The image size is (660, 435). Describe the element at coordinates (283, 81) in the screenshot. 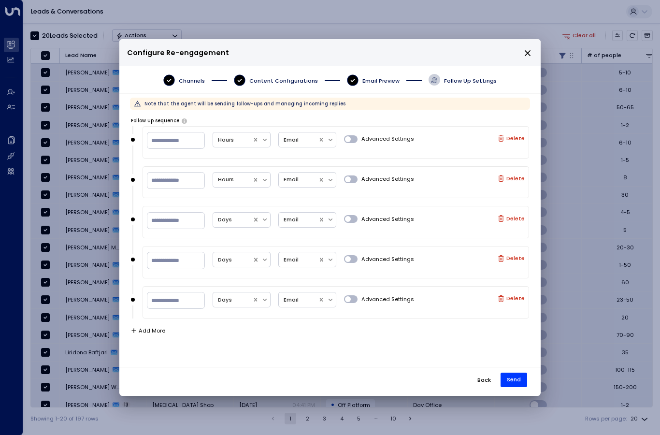

I see `span: Content Configurations` at that location.